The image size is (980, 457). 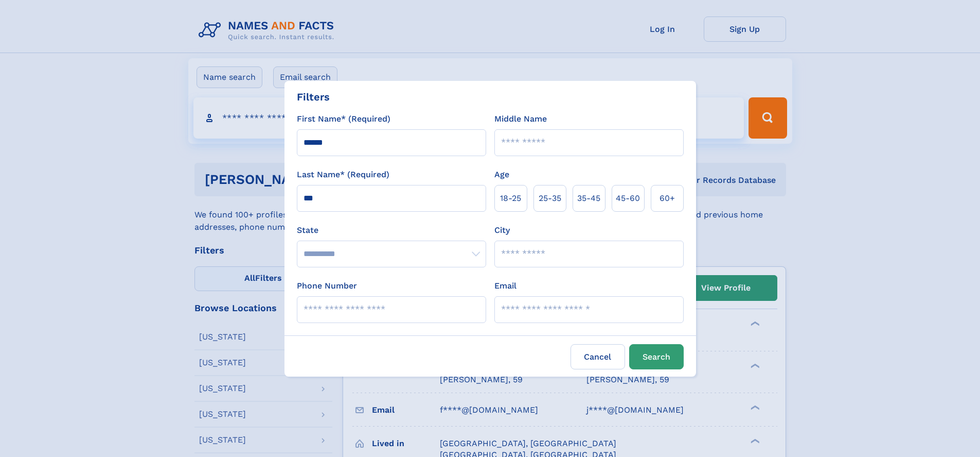 I want to click on label: Phone Number, so click(x=326, y=286).